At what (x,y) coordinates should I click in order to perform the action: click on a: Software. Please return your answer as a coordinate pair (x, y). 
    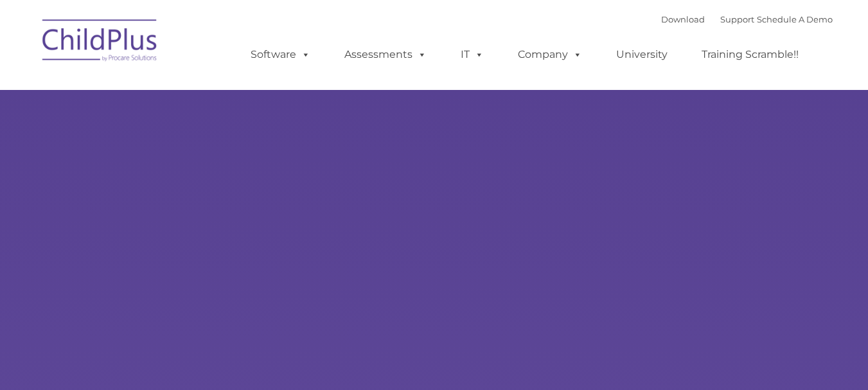
    Looking at the image, I should click on (280, 55).